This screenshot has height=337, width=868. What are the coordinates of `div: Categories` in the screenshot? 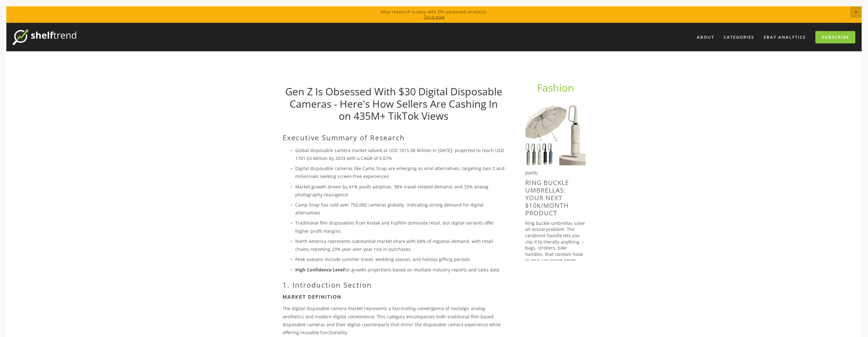 It's located at (739, 37).